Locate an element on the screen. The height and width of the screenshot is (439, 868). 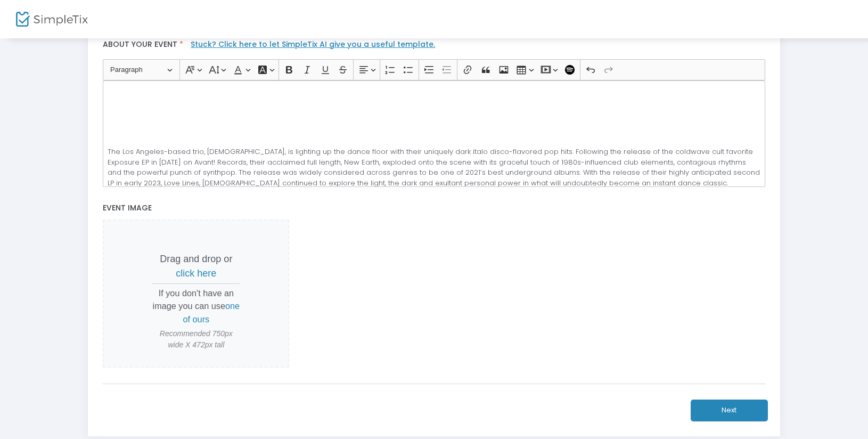
p: Drag and drop or is located at coordinates (196, 266).